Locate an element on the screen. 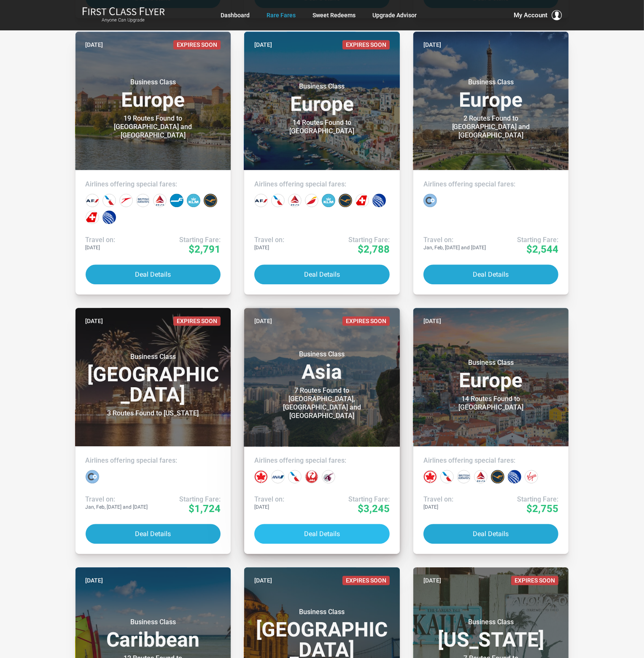 The width and height of the screenshot is (644, 658). h3: Asia is located at coordinates (321, 366).